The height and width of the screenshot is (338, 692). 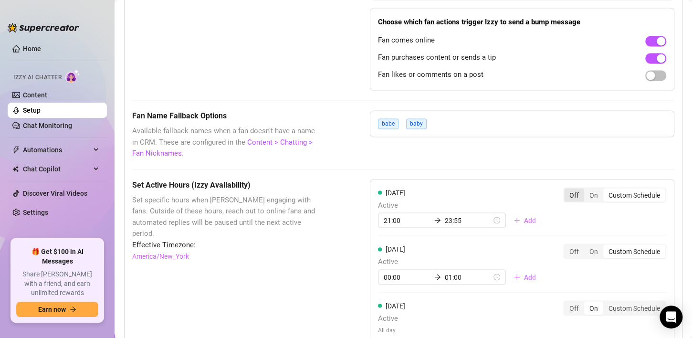 What do you see at coordinates (57, 256) in the screenshot?
I see `span: 🎁 Get $100 in AI Messages` at bounding box center [57, 256].